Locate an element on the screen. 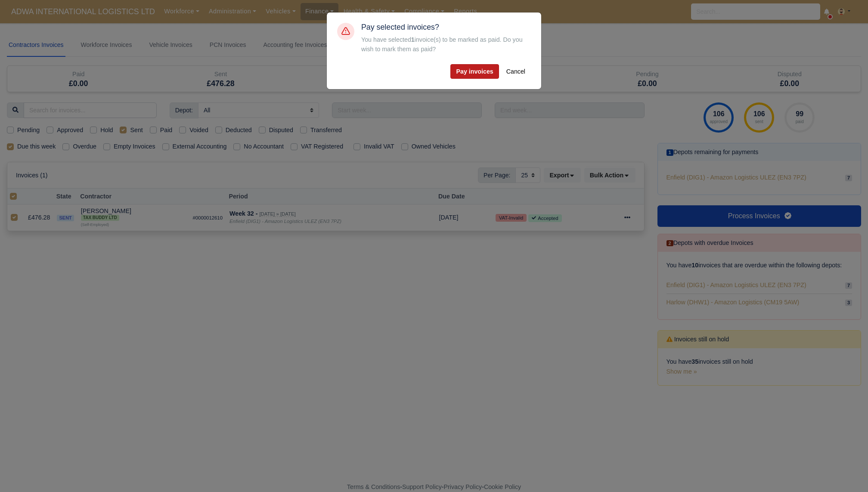 The height and width of the screenshot is (492, 868). strong: 1 is located at coordinates (413, 40).